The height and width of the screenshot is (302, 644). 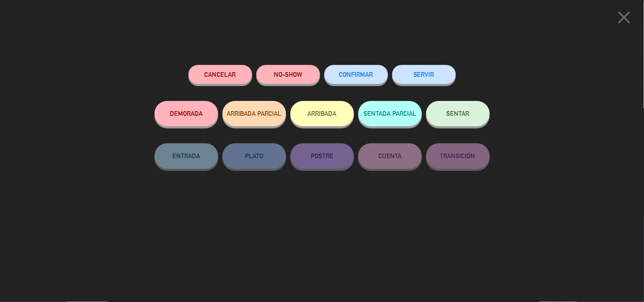 I want to click on button: DEMORADA, so click(x=187, y=113).